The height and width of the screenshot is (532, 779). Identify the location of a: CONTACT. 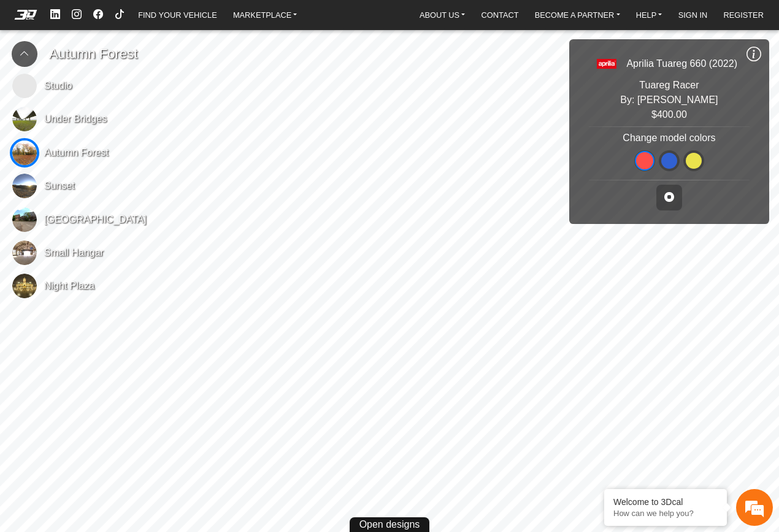
(499, 15).